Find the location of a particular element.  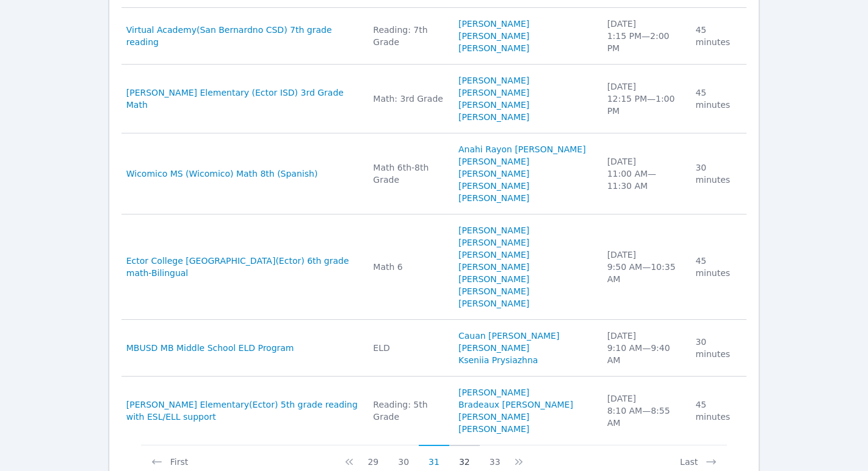

a: MBUSD MB Middle School ELD Program is located at coordinates (210, 348).